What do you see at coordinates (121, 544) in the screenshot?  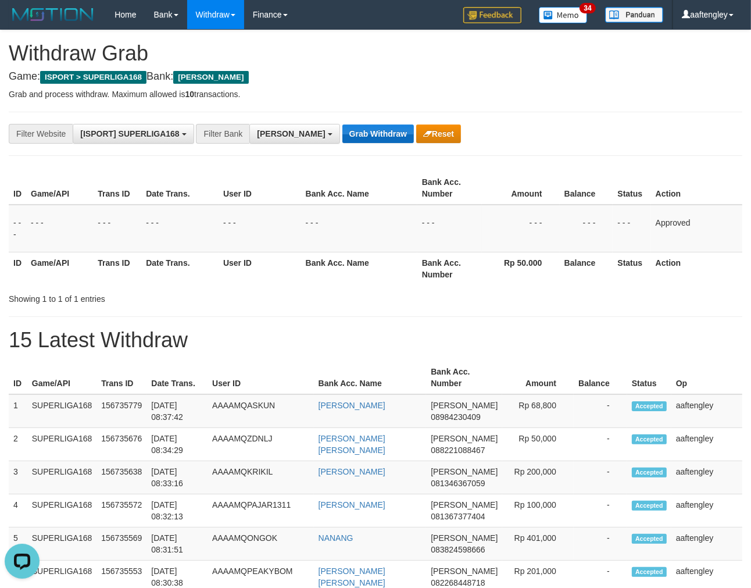 I see `td: 156735569` at bounding box center [121, 544].